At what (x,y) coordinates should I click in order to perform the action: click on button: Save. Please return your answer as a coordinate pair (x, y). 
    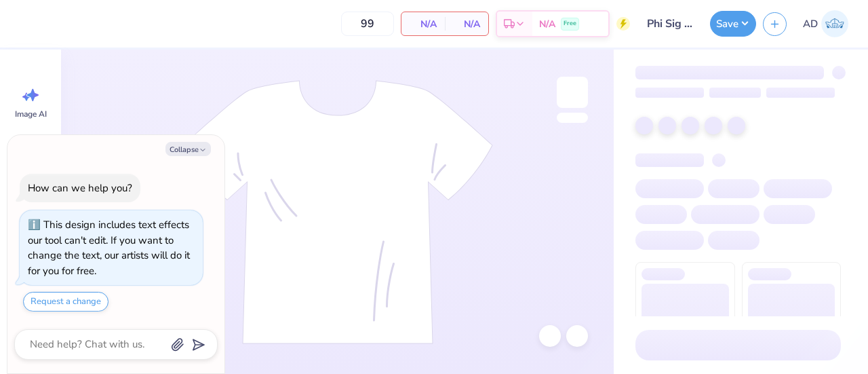
    Looking at the image, I should click on (732, 24).